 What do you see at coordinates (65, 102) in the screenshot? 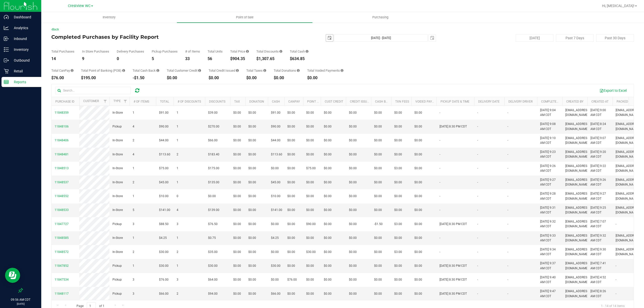
I see `a: Purchase ID` at bounding box center [65, 102].